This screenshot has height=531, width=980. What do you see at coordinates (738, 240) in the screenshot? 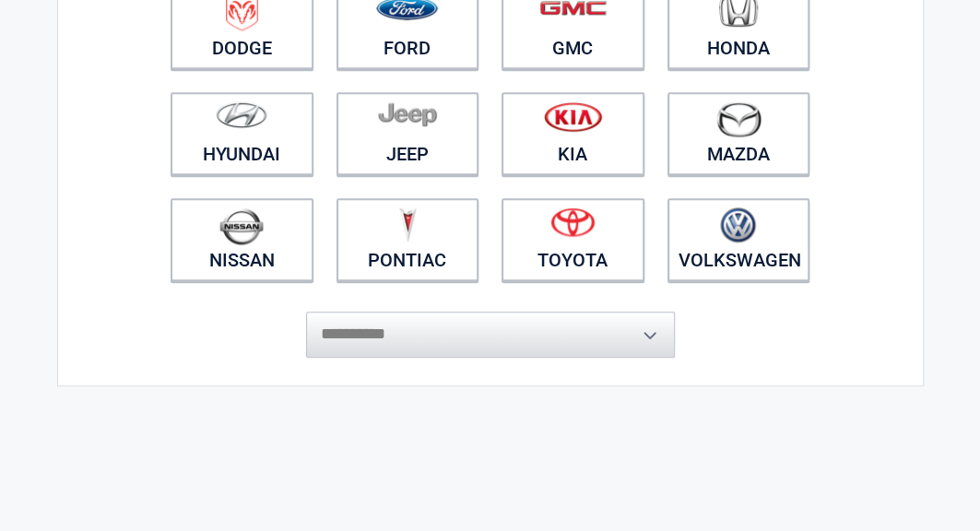
I see `a: Volkswagen` at bounding box center [738, 240].